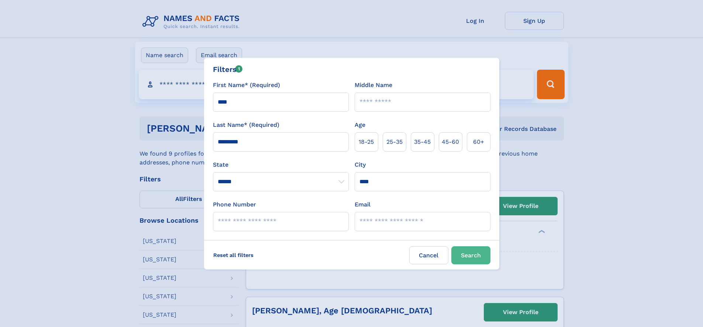 This screenshot has height=327, width=703. What do you see at coordinates (246, 125) in the screenshot?
I see `label: Last Name* (Required)` at bounding box center [246, 125].